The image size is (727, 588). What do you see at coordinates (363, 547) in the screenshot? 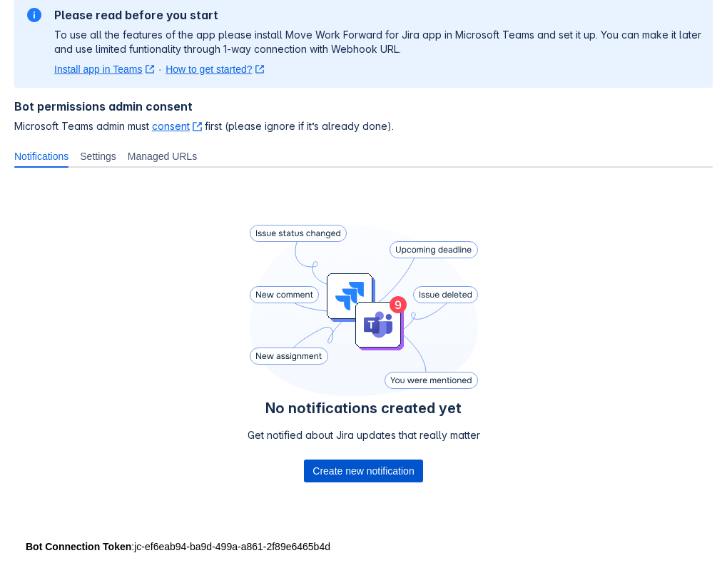
I see `div: : jc-ef6eab94-ba9d-499a-a861-2f89e6465b4d` at bounding box center [363, 547].